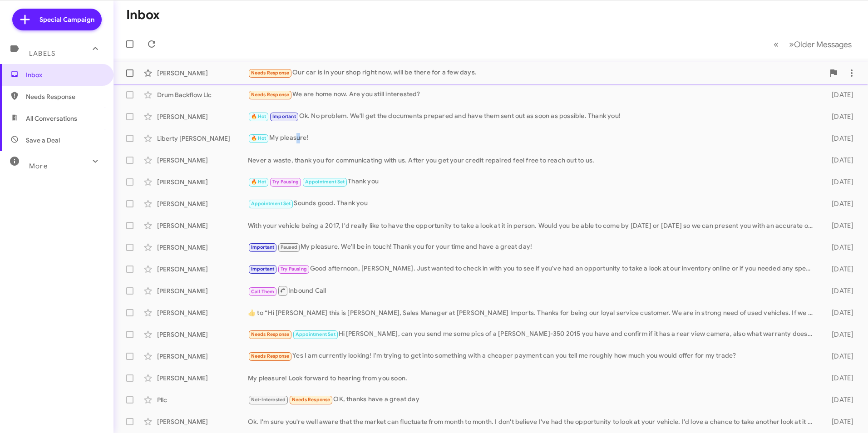 This screenshot has height=433, width=868. What do you see at coordinates (532, 399) in the screenshot?
I see `div: OK, thanks have a great day` at bounding box center [532, 399].